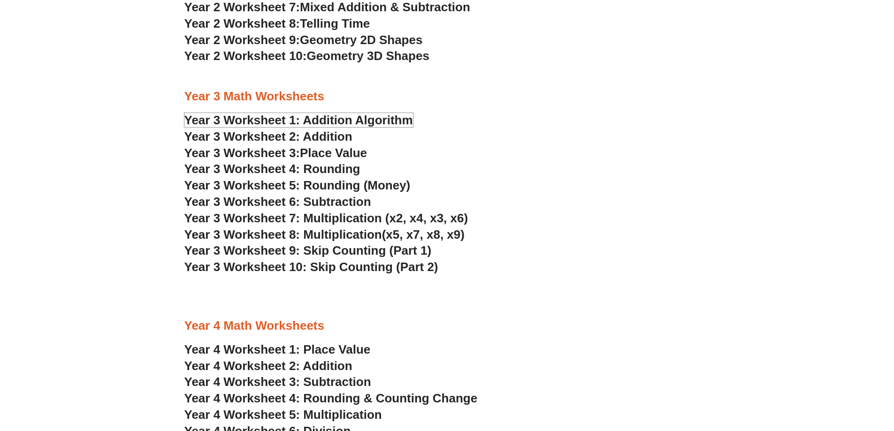 This screenshot has height=431, width=894. Describe the element at coordinates (311, 267) in the screenshot. I see `span: Year 3 Worksheet 10: Skip Counting (Part 2)` at that location.